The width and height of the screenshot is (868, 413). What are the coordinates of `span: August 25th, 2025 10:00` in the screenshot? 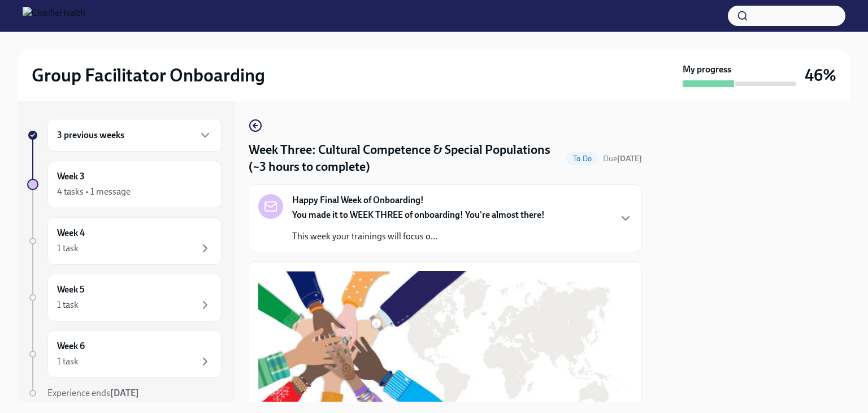 It's located at (622, 158).